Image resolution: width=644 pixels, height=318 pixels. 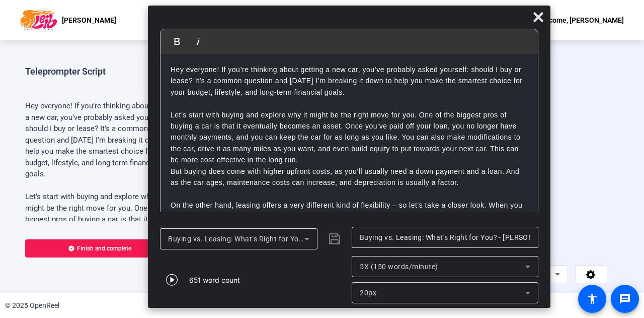 What do you see at coordinates (399, 266) in the screenshot?
I see `span: 5X (150 words/minute)` at bounding box center [399, 266].